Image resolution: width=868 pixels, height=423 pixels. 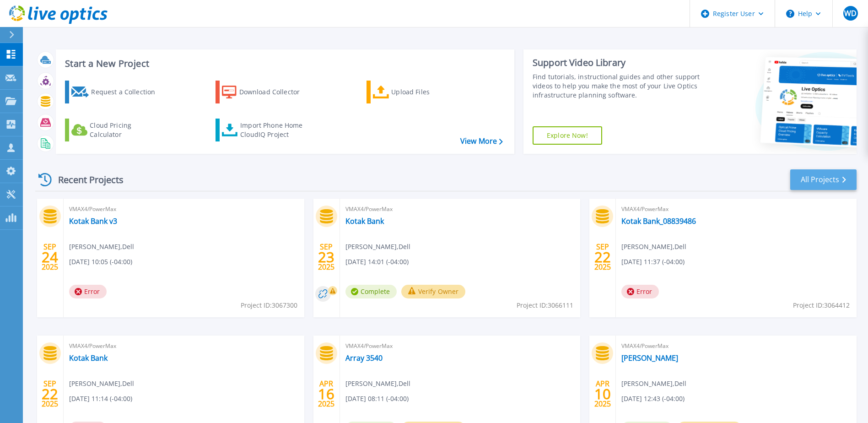 What do you see at coordinates (363, 358) in the screenshot?
I see `a: Array 3540` at bounding box center [363, 358].